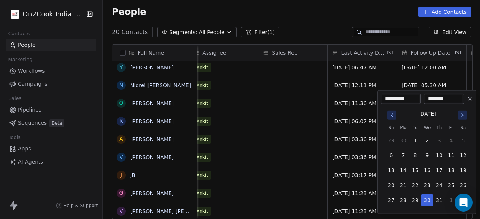 The image size is (480, 219). What do you see at coordinates (463, 128) in the screenshot?
I see `th: Saturday` at bounding box center [463, 128].